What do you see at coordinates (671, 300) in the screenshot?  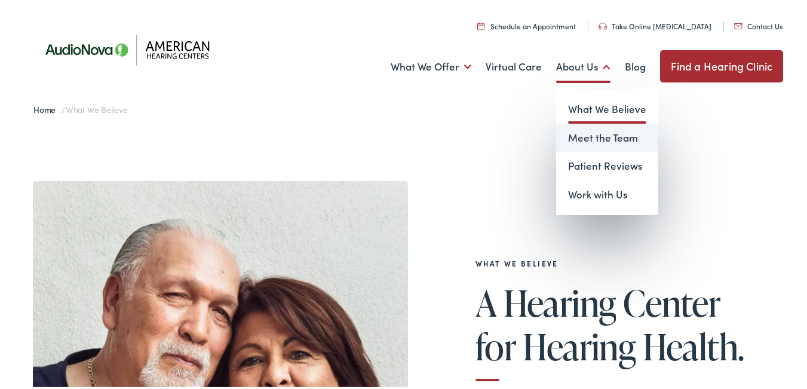 I see `span: Center` at bounding box center [671, 300].